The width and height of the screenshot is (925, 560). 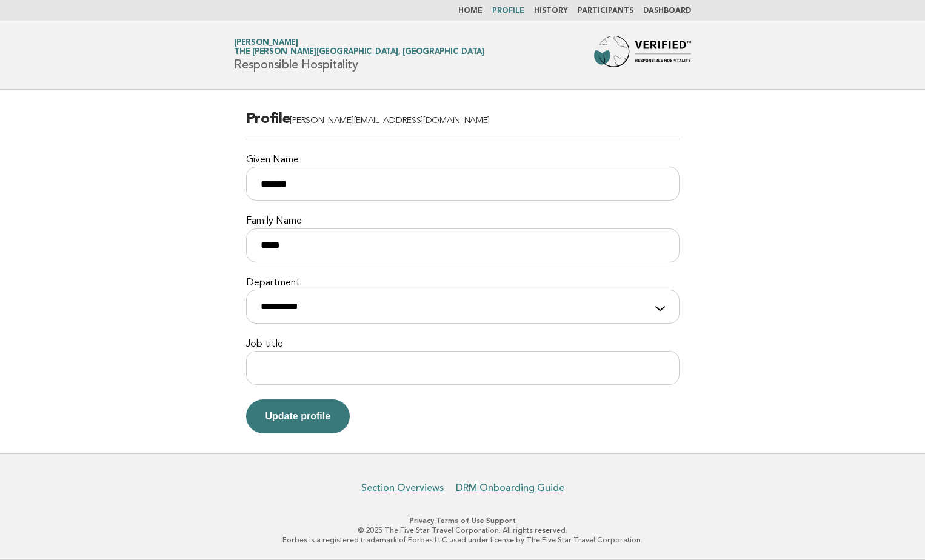 What do you see at coordinates (643, 55) in the screenshot?
I see `img: Forbes Travel Guide` at bounding box center [643, 55].